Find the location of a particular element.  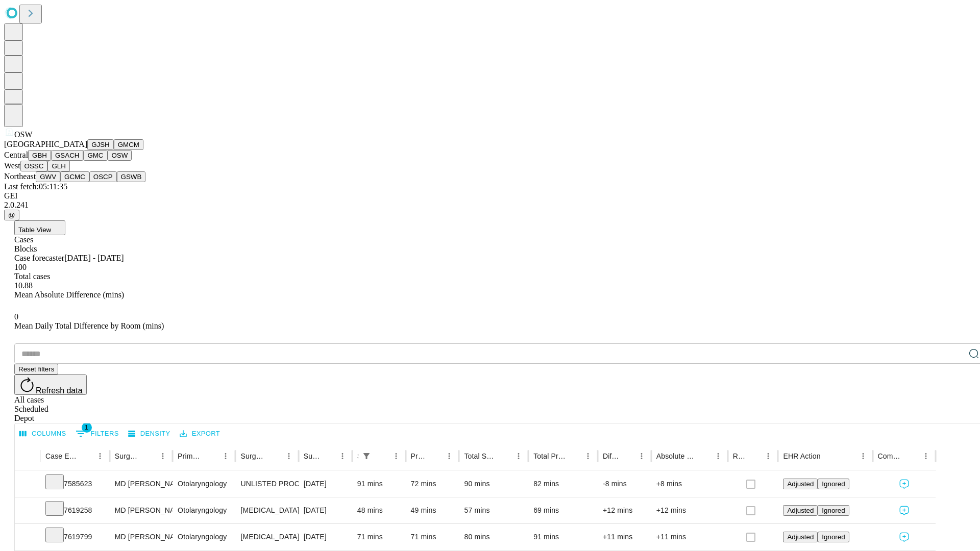

div: 49 mins is located at coordinates (432, 511).